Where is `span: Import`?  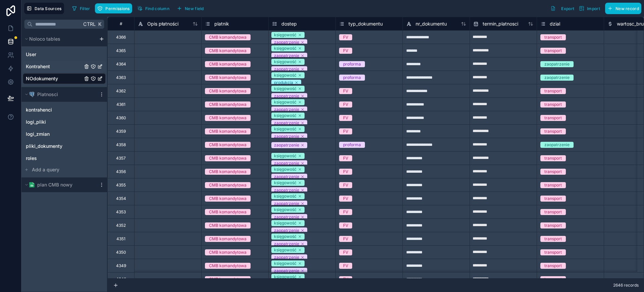 span: Import is located at coordinates (593, 8).